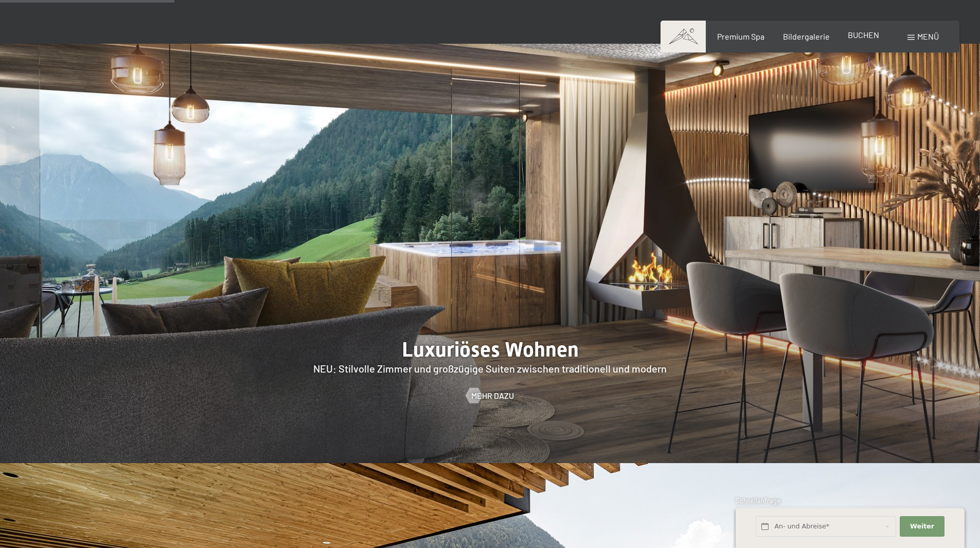 The image size is (980, 548). Describe the element at coordinates (863, 34) in the screenshot. I see `a: BUCHEN` at that location.